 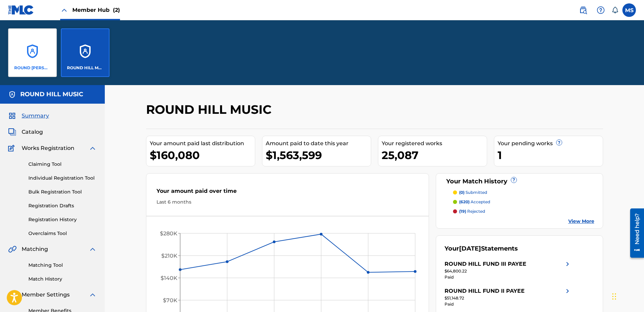 What do you see at coordinates (434, 143) in the screenshot?
I see `div: Your registered works` at bounding box center [434, 143].